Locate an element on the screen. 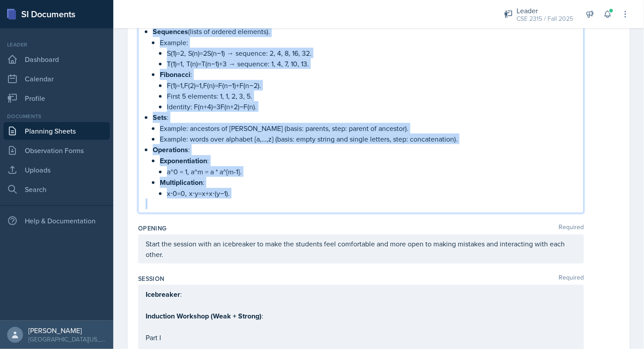 Image resolution: width=644 pixels, height=349 pixels. strong: Operations is located at coordinates (170, 149).